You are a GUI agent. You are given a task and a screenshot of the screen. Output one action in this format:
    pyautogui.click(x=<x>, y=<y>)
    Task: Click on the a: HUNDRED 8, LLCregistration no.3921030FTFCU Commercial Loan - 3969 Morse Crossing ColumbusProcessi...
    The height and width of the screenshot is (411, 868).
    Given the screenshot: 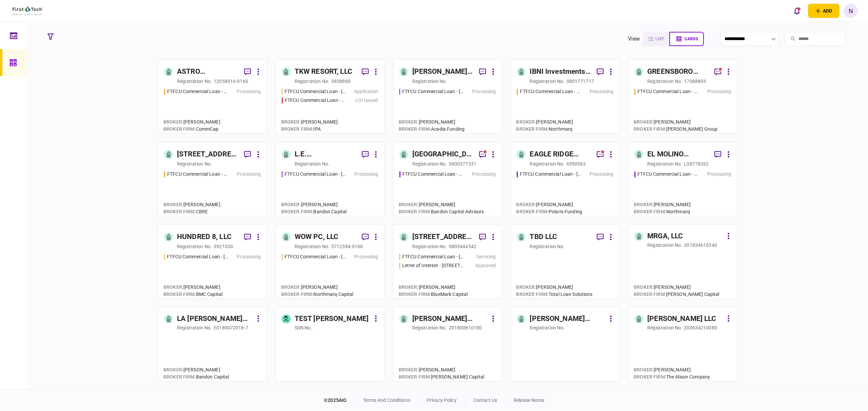 What is the action you would take?
    pyautogui.click(x=212, y=262)
    